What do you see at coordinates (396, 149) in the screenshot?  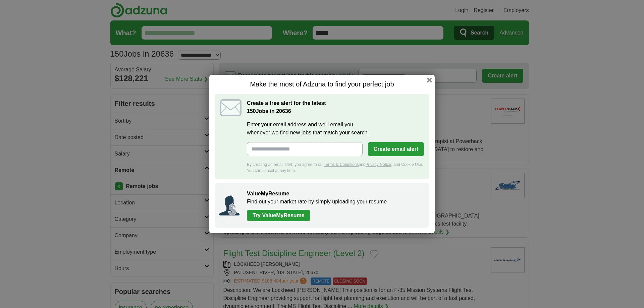 I see `button: Create email alert` at bounding box center [396, 149].